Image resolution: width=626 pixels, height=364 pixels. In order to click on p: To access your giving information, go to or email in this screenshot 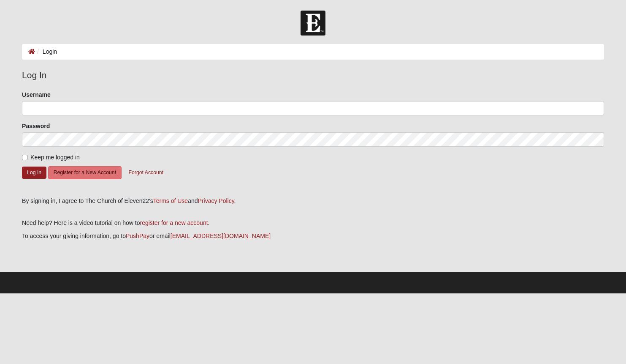, I will do `click(313, 236)`.